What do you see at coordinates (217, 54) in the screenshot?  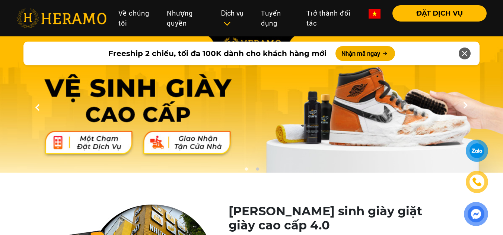 I see `span: Freeship 2 chiều, tối đa 100K dành cho khách hàng mới` at bounding box center [217, 54].